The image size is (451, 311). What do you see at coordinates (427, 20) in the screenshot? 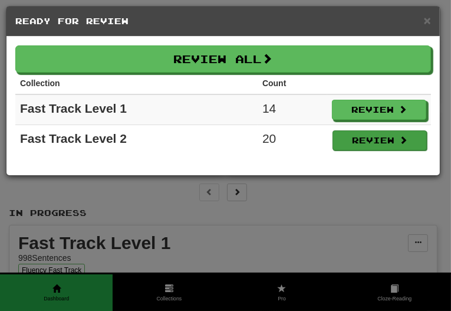
I see `button: Close` at bounding box center [427, 20].